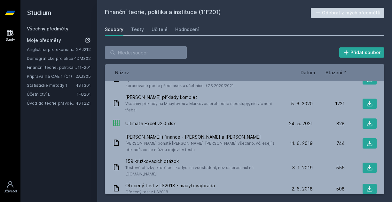 The height and width of the screenshot is (202, 392). What do you see at coordinates (302, 104) in the screenshot?
I see `span: 5. 6. 2020` at bounding box center [302, 104].